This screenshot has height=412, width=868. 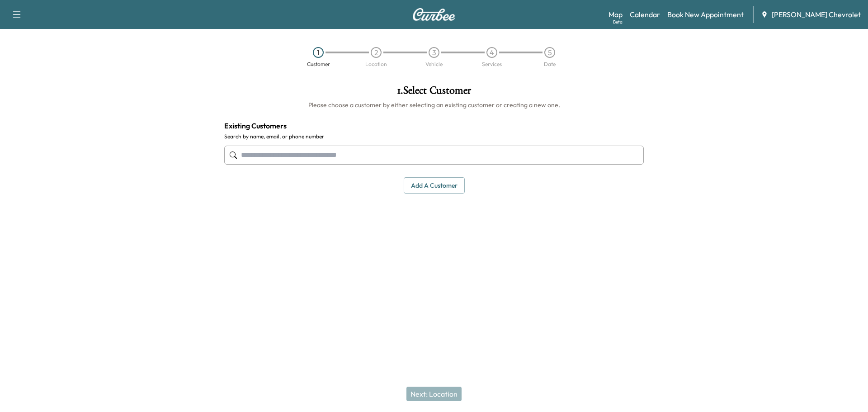 I want to click on div: 1, so click(x=318, y=53).